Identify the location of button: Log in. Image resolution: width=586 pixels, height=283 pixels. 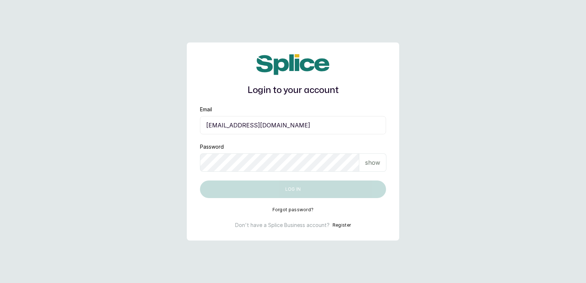
(293, 189).